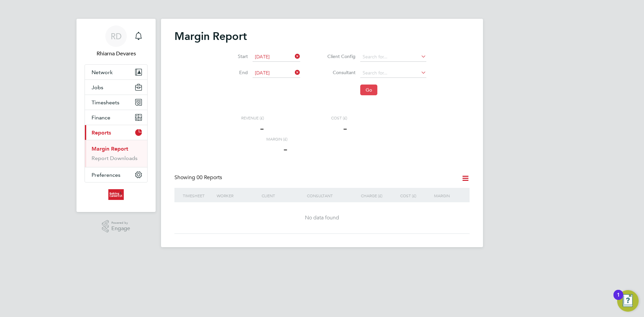 The height and width of the screenshot is (317, 644). What do you see at coordinates (105, 102) in the screenshot?
I see `span: Timesheets` at bounding box center [105, 102].